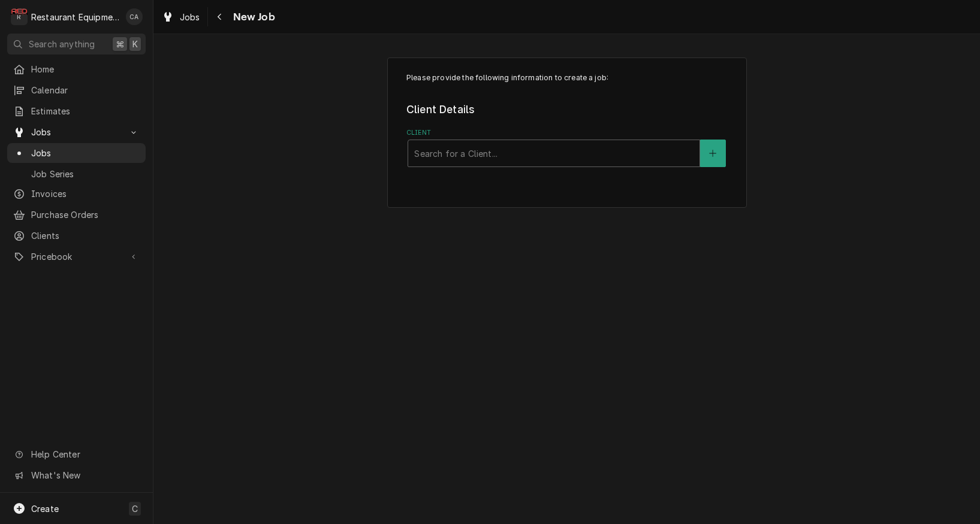 The height and width of the screenshot is (524, 980). I want to click on button: Navigate back, so click(220, 17).